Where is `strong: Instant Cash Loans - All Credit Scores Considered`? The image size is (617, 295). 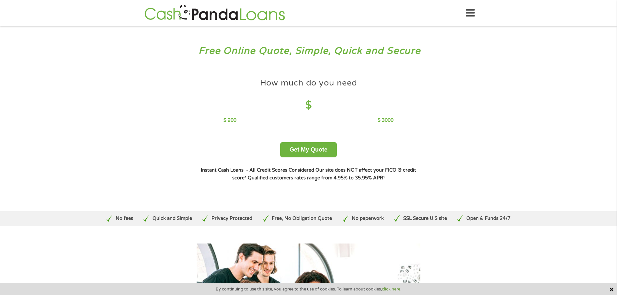 strong: Instant Cash Loans - All Credit Scores Considered is located at coordinates (258, 170).